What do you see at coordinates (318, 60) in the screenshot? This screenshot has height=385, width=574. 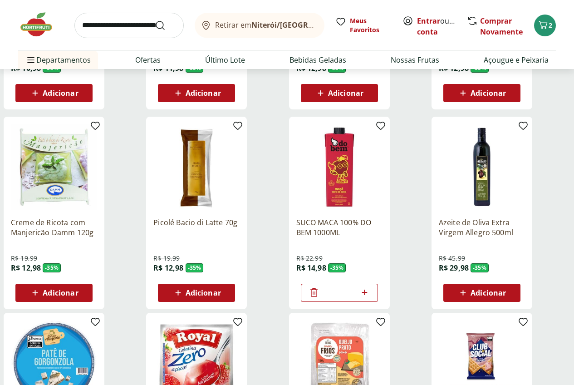 I see `a: Bebidas Geladas` at bounding box center [318, 60].